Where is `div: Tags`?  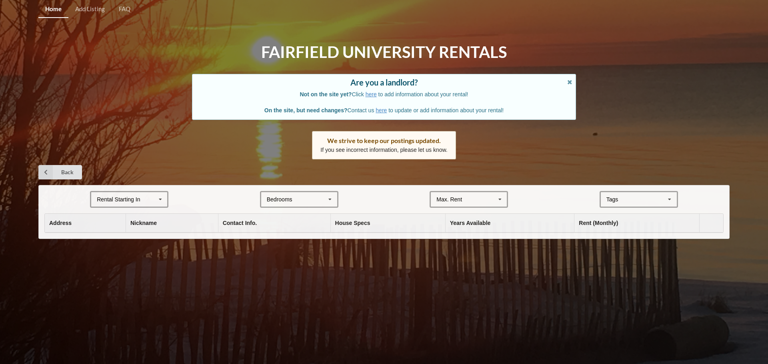 div: Tags is located at coordinates (617, 200).